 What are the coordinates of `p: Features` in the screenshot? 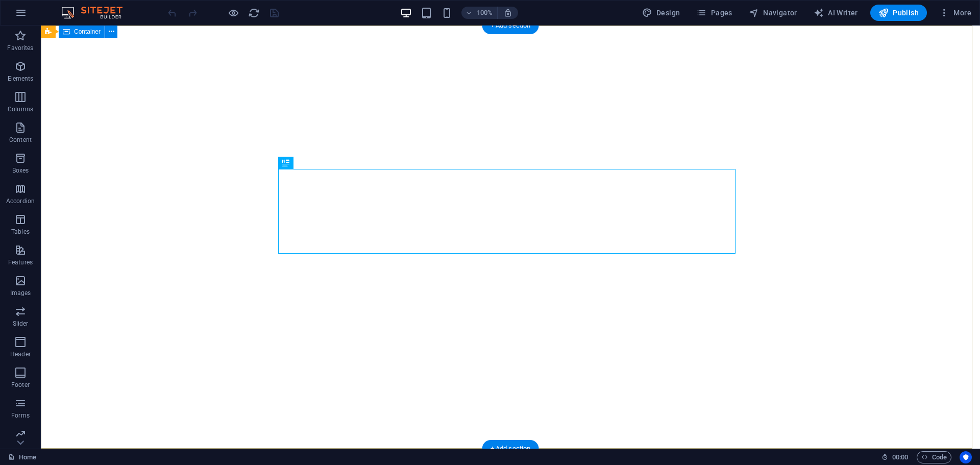 It's located at (20, 262).